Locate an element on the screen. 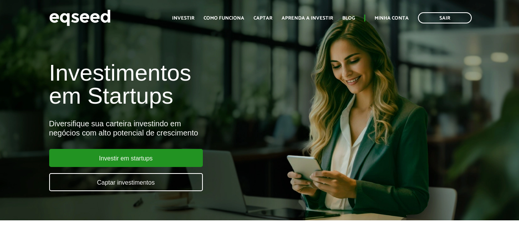 The height and width of the screenshot is (233, 519). a: Sair is located at coordinates (445, 18).